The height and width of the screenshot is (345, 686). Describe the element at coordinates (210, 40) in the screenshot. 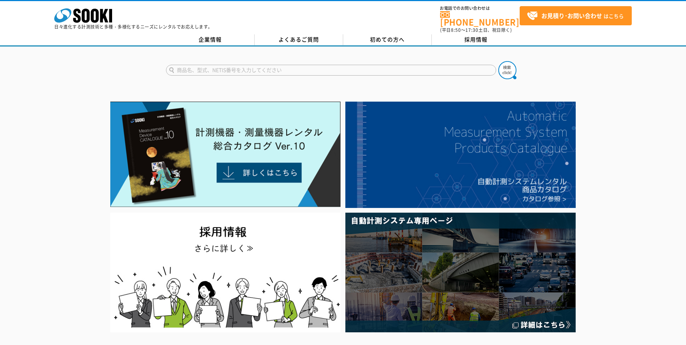

I see `a: 企業情報` at that location.